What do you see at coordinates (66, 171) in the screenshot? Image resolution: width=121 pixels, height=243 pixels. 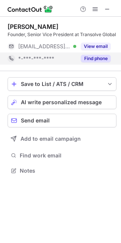 I see `span: Notes` at bounding box center [66, 171].